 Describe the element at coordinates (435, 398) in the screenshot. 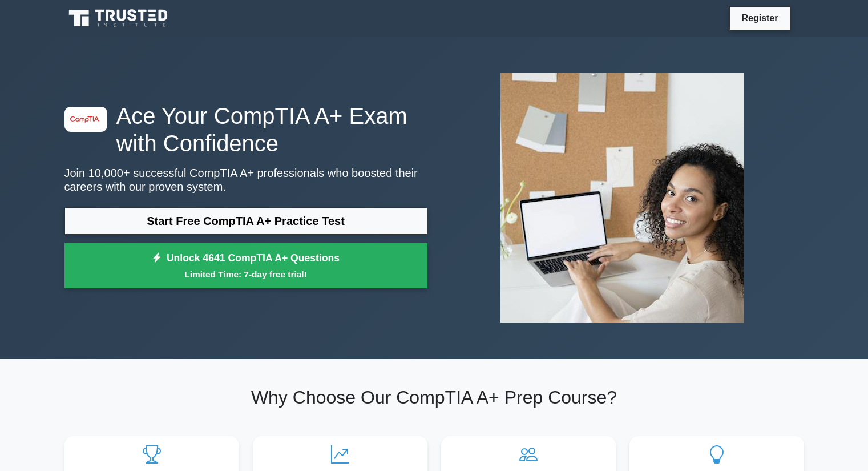

I see `h2: Why Choose Our CompTIA A+ Prep Course?` at that location.